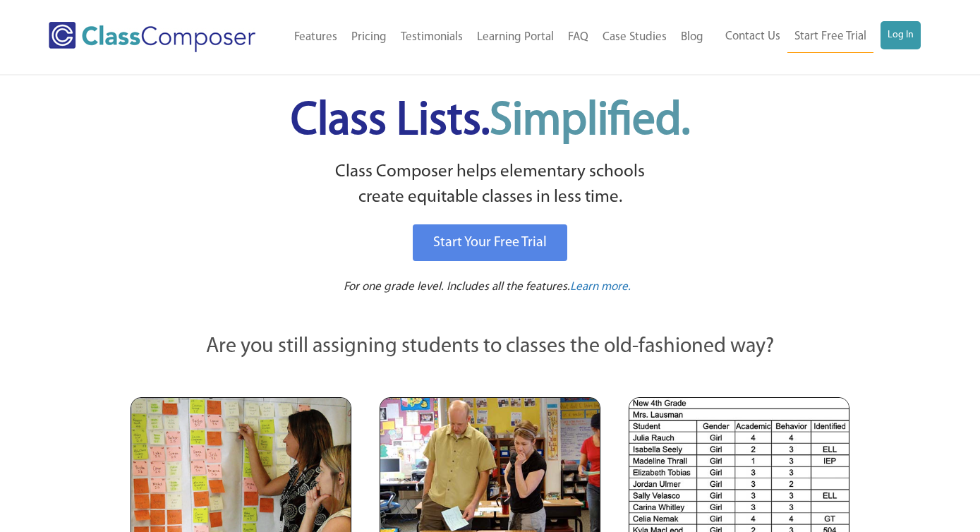 Image resolution: width=980 pixels, height=532 pixels. Describe the element at coordinates (578, 38) in the screenshot. I see `a: FAQ` at that location.